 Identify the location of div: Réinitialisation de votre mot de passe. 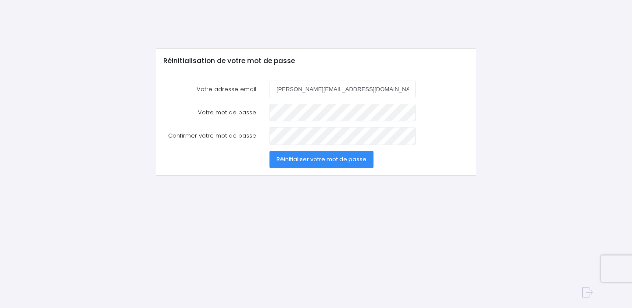
(316, 61).